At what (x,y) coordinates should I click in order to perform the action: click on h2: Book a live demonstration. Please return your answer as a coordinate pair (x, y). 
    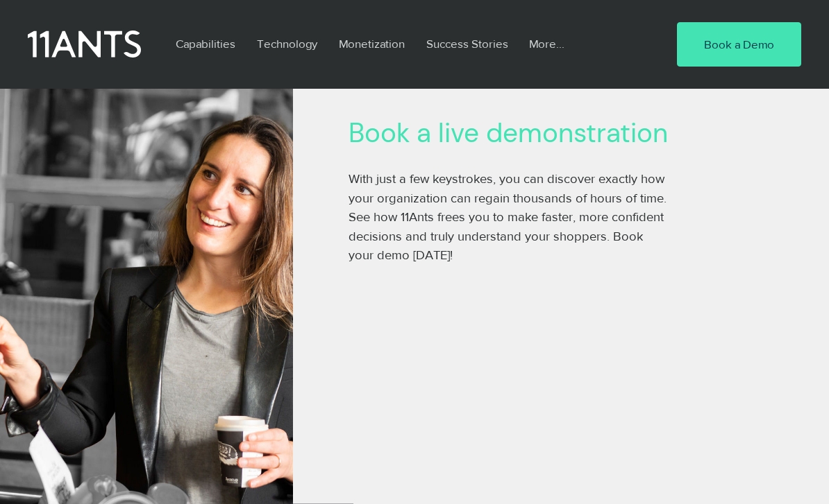
    Looking at the image, I should click on (561, 133).